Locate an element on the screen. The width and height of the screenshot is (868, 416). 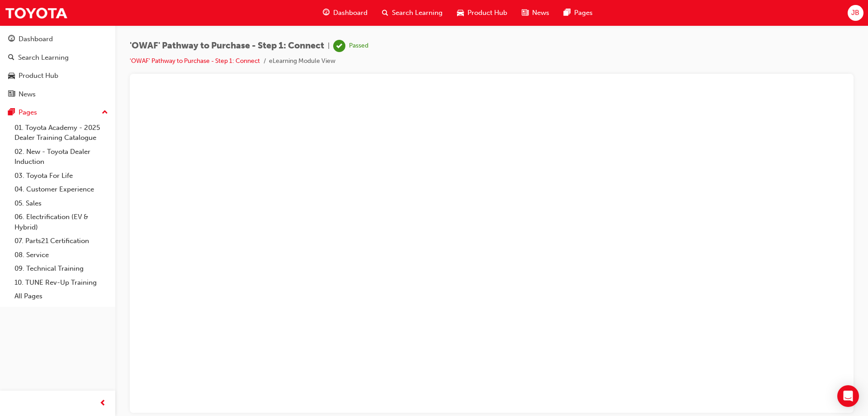
button: JB is located at coordinates (855, 13).